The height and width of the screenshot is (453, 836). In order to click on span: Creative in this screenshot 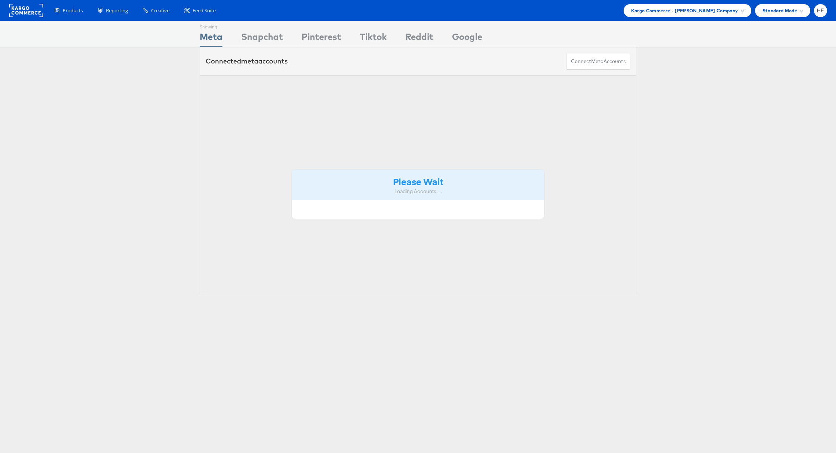, I will do `click(160, 10)`.